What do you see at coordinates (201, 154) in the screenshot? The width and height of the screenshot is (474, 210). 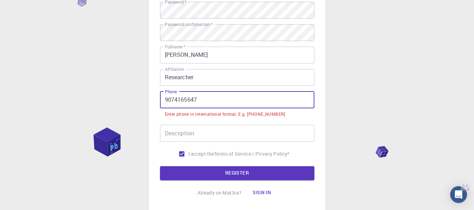 I see `span: I accept the` at bounding box center [201, 154].